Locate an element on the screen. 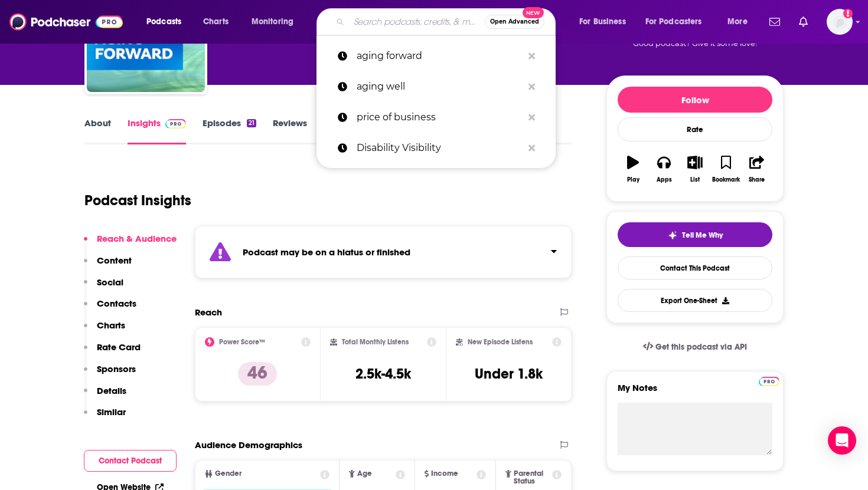 Image resolution: width=868 pixels, height=490 pixels. p: Social is located at coordinates (110, 282).